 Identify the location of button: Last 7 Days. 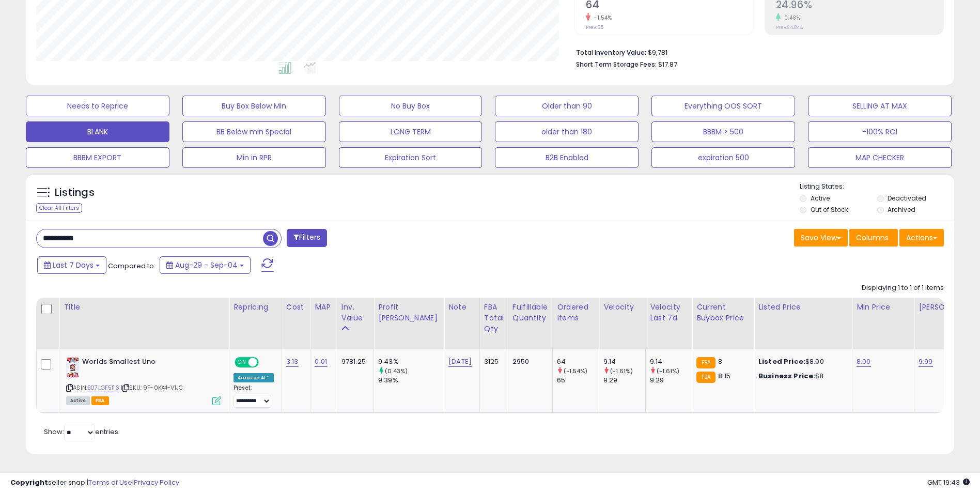
(72, 265).